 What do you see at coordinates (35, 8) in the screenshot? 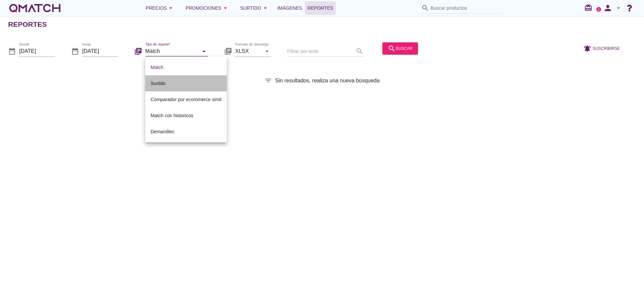
I see `a: white-qmatch-logo` at bounding box center [35, 8].